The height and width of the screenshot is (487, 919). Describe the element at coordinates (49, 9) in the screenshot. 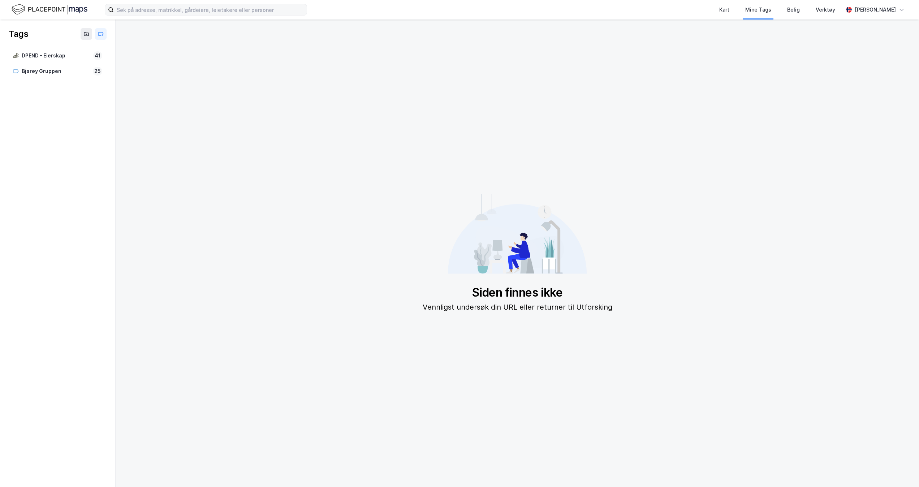

I see `img: logo.f888ab2527a4732fd821a326f86c7f29.svg` at that location.